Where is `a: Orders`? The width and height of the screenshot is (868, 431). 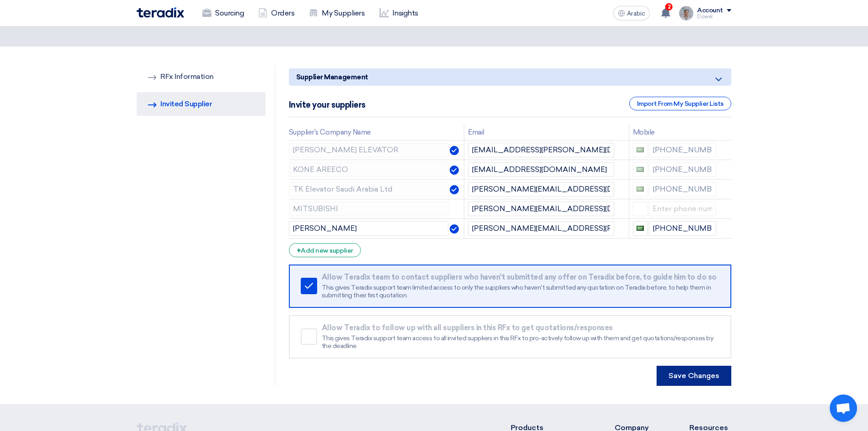
a: Orders is located at coordinates (276, 13).